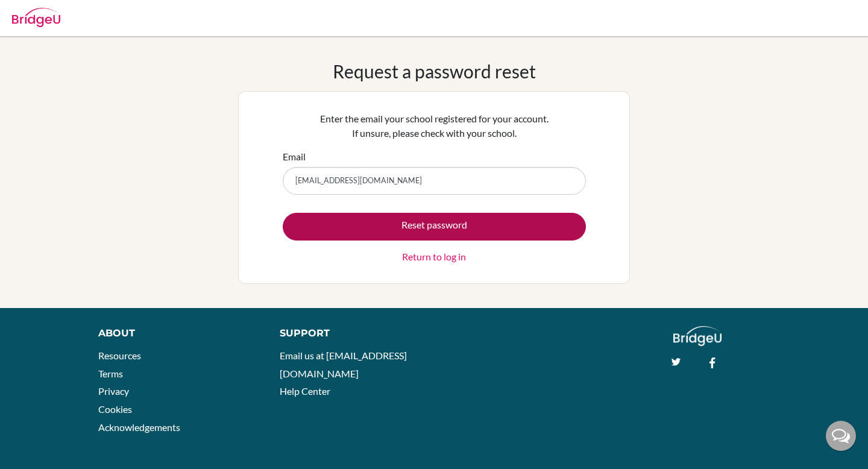 This screenshot has width=868, height=469. I want to click on h1: Request a password reset, so click(434, 71).